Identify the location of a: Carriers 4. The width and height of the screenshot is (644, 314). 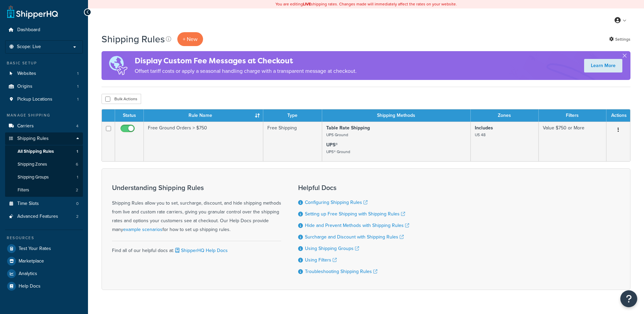
(44, 126).